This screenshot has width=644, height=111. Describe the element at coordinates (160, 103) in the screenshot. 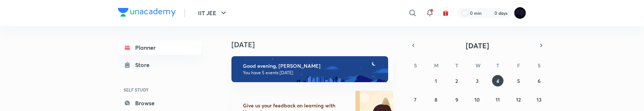

I see `a: Browse` at that location.